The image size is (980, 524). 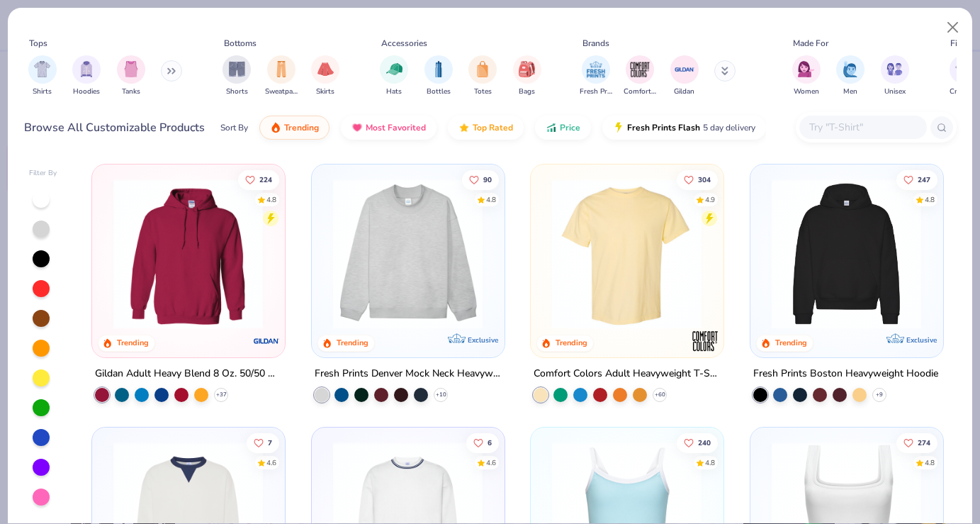 I want to click on span: Most Favorited, so click(x=395, y=128).